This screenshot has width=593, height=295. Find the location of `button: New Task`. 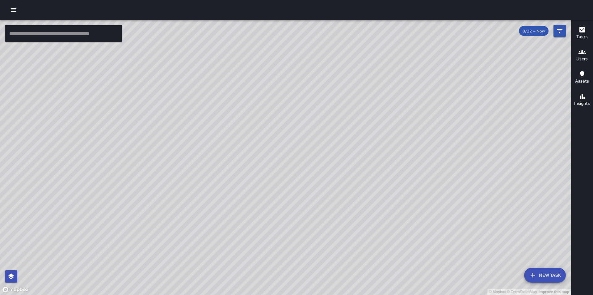

button: New Task is located at coordinates (545, 275).